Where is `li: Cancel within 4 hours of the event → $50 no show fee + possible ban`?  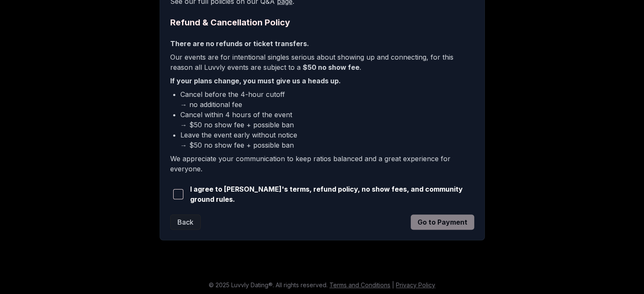
li: Cancel within 4 hours of the event → $50 no show fee + possible ban is located at coordinates (327, 120).